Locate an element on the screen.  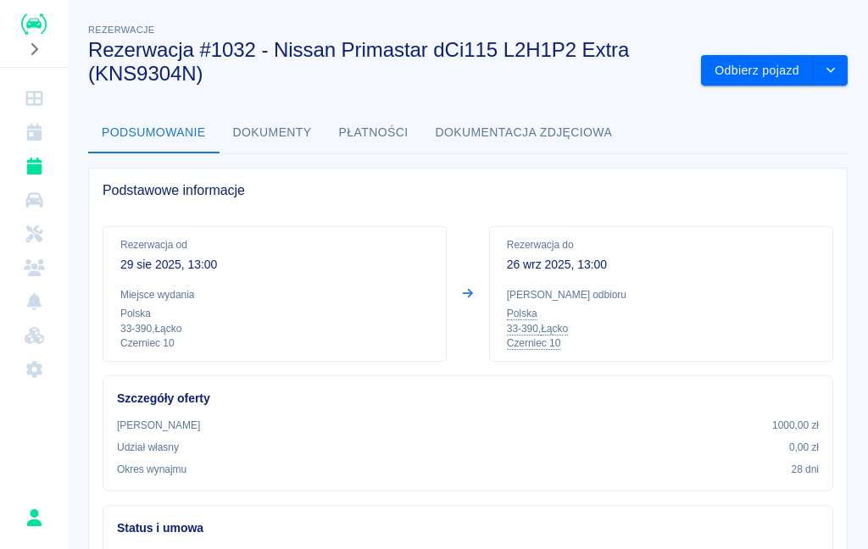
p: Rezerwacja od is located at coordinates (275, 245).